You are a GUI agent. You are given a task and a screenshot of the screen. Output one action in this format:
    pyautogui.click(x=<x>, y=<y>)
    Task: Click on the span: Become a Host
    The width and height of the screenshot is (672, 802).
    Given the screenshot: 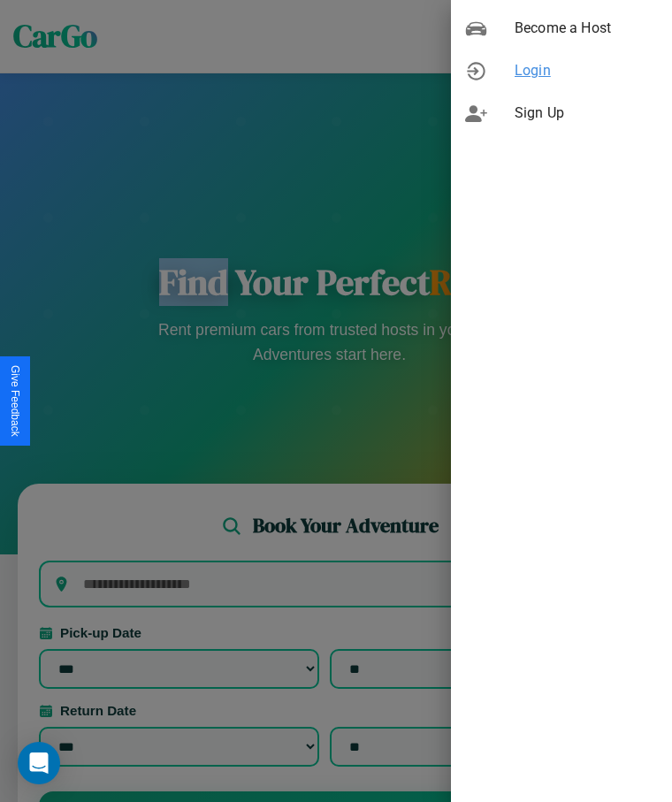 What is the action you would take?
    pyautogui.click(x=587, y=28)
    